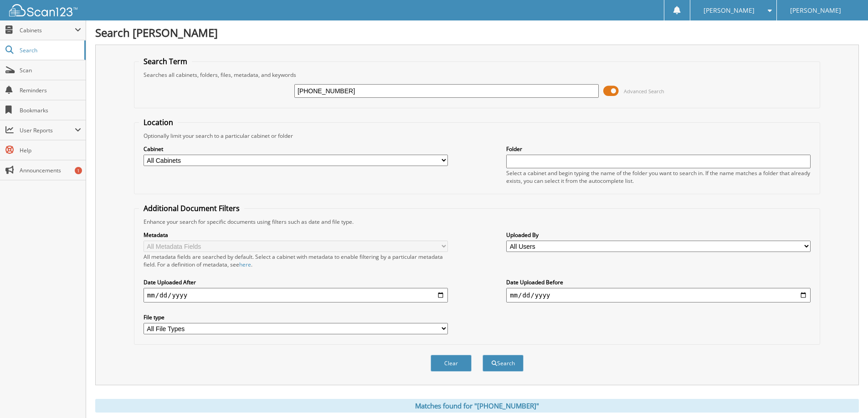 The width and height of the screenshot is (868, 418). I want to click on div: Enhance your search for specific documents using filters such as date and file type., so click(477, 221).